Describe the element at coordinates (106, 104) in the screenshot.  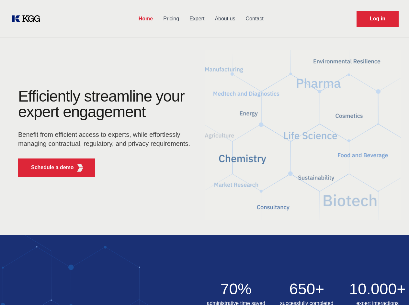
I see `h1: Efficiently streamline your expert engagement` at that location.